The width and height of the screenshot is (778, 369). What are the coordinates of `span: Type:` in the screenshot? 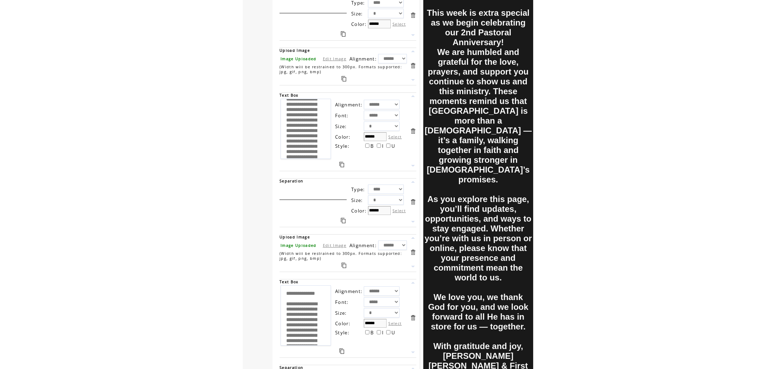 It's located at (358, 189).